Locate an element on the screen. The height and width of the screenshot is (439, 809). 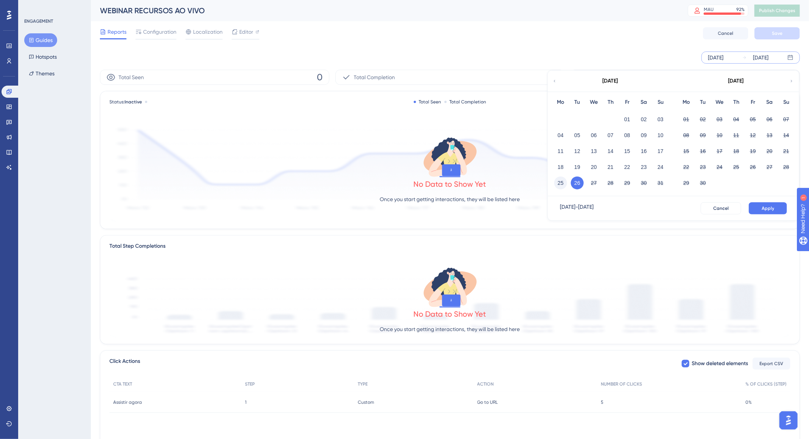
span: STEP is located at coordinates (250, 384).